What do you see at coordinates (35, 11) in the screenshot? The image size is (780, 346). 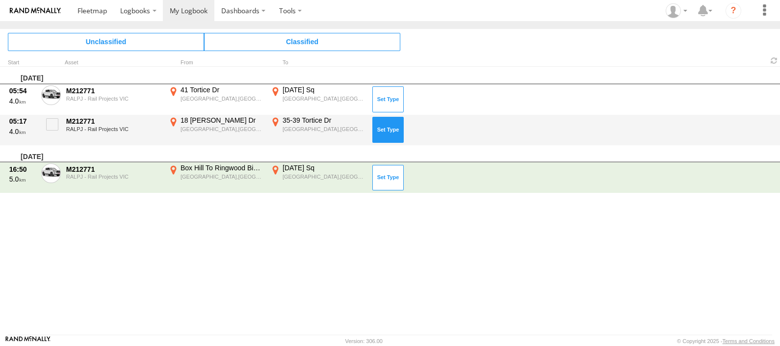 I see `img: rand-logo.svg` at bounding box center [35, 11].